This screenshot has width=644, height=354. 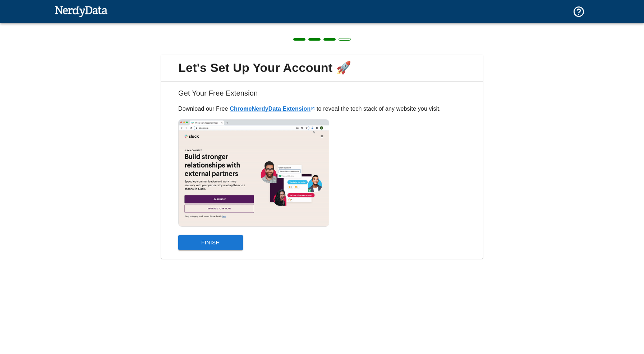 I want to click on button: Finish, so click(x=211, y=242).